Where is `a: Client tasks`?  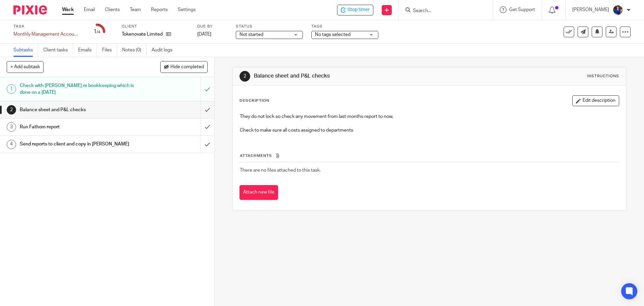 a: Client tasks is located at coordinates (58, 50).